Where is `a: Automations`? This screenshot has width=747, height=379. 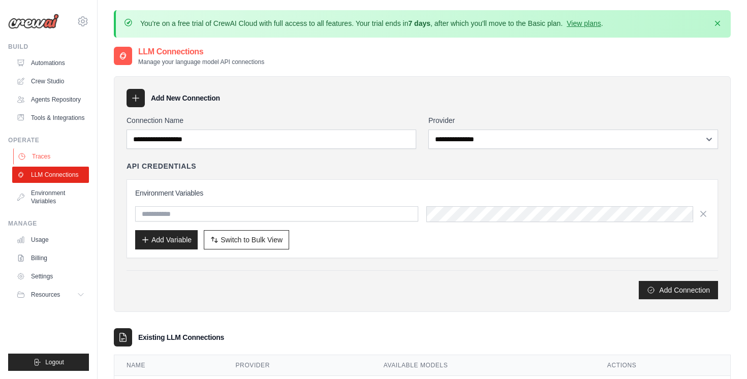
a: Automations is located at coordinates (50, 63).